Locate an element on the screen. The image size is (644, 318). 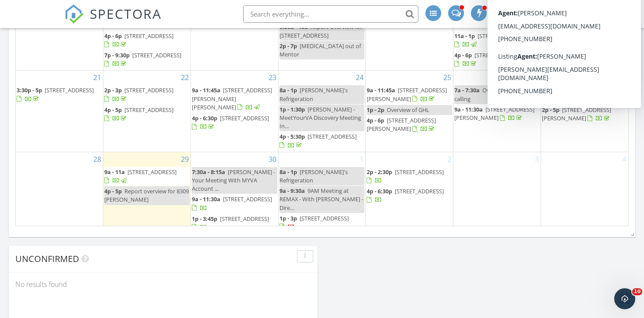
span: 7:30a - 8:15a is located at coordinates (209, 172).